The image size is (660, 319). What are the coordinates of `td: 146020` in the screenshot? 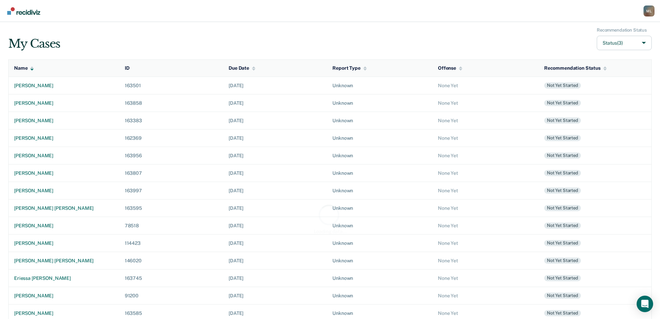 It's located at (171, 261).